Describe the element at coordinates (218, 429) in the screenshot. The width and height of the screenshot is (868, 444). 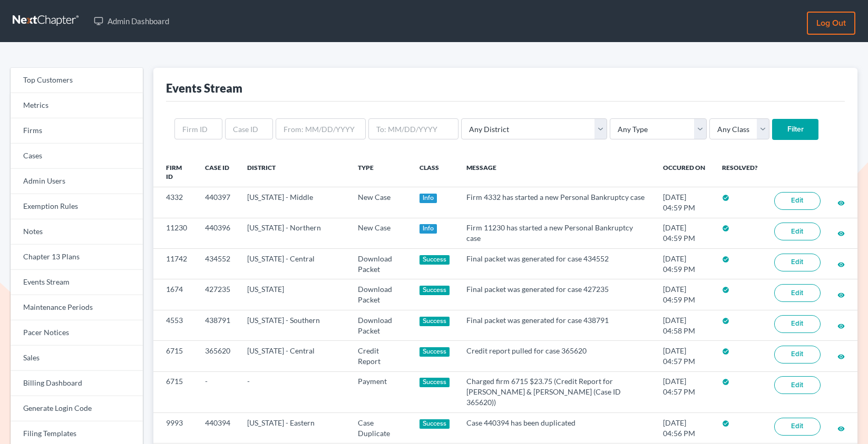
I see `td: 440394` at that location.